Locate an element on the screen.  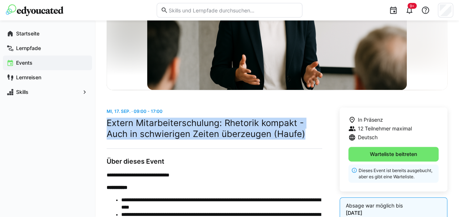
span: 12 Teilnehmer maximal is located at coordinates (385, 129).